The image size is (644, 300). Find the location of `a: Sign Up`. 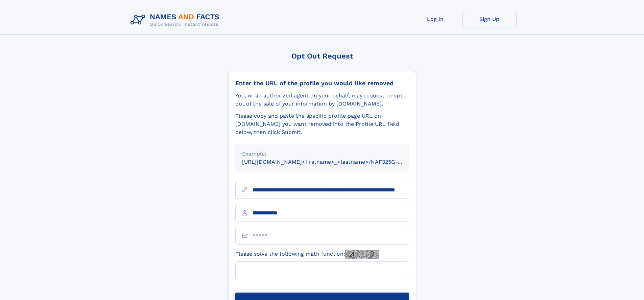

a: Sign Up is located at coordinates (489, 19).